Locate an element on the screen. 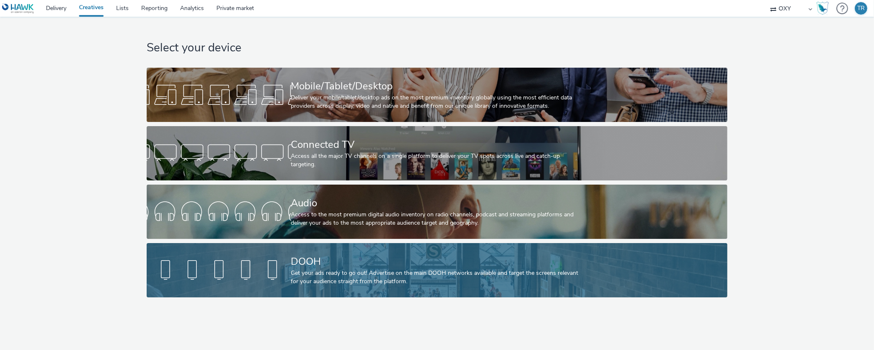  div: Hawk Academy is located at coordinates (822, 8).